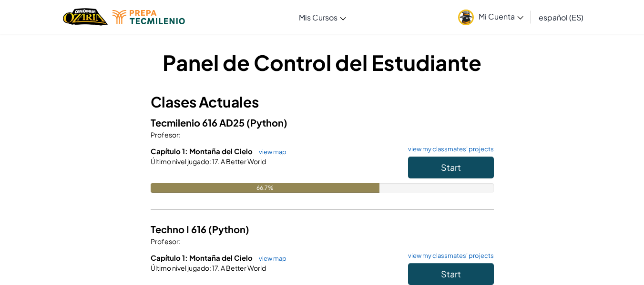 Image resolution: width=644 pixels, height=285 pixels. Describe the element at coordinates (85, 17) in the screenshot. I see `img: Home` at that location.